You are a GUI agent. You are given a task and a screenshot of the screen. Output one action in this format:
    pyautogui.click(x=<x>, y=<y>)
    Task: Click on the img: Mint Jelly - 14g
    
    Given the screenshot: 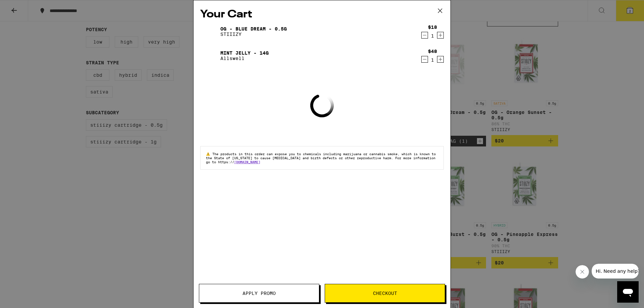 What is the action you would take?
    pyautogui.click(x=210, y=55)
    